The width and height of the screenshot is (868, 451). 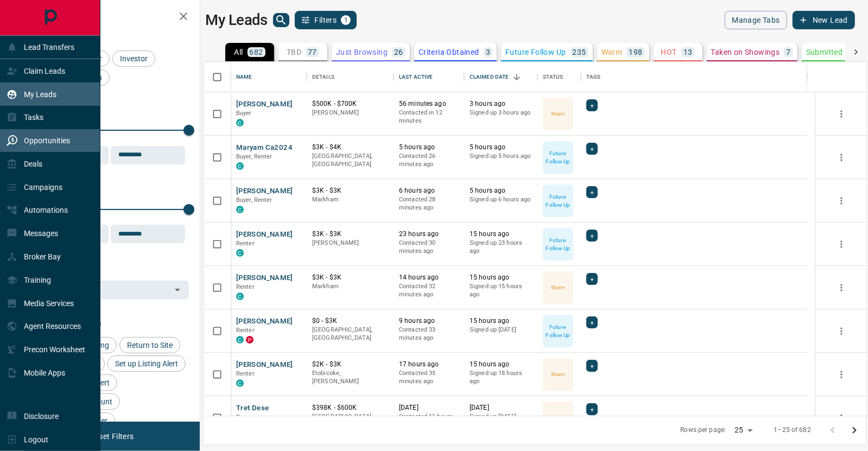 I want to click on div: Investor, so click(x=133, y=58).